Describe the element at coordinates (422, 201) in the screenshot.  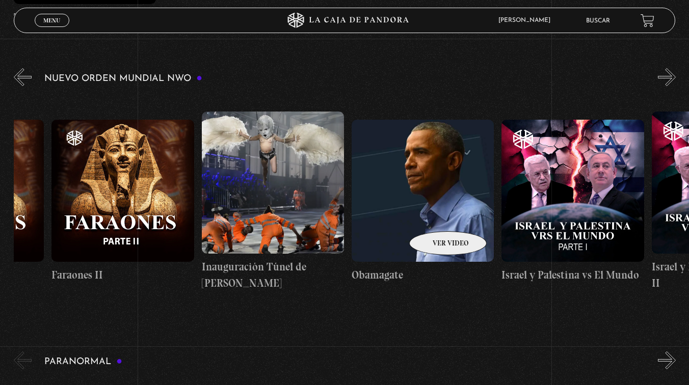
I see `a: Obamagate` at that location.